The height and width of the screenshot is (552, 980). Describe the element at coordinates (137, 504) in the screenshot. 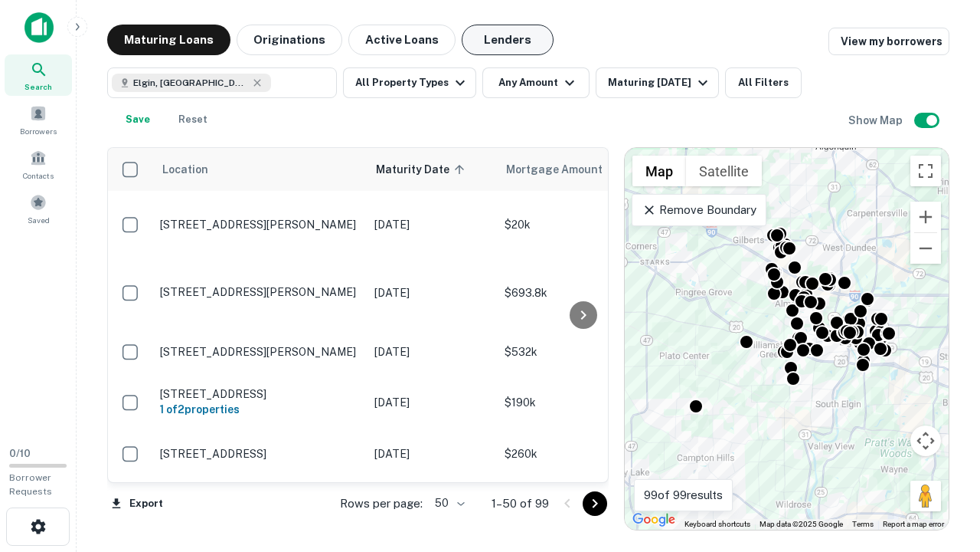

I see `button: Export` at that location.